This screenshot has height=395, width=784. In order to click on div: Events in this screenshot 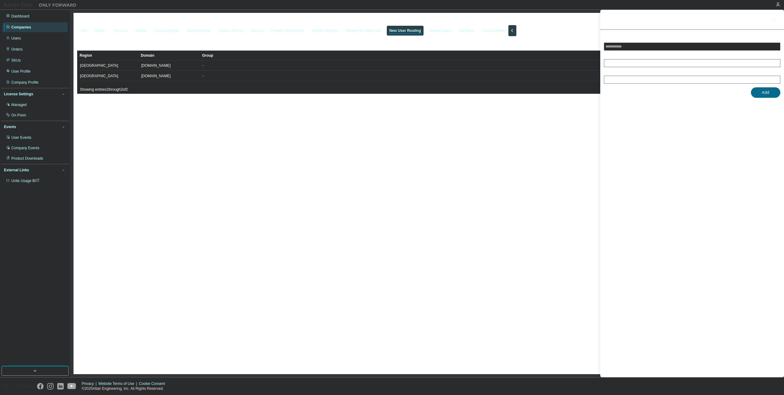, I will do `click(10, 127)`.